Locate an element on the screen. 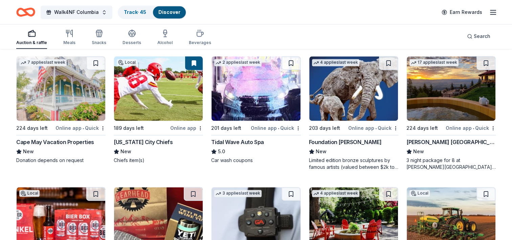  div: Meals is located at coordinates (69, 43).